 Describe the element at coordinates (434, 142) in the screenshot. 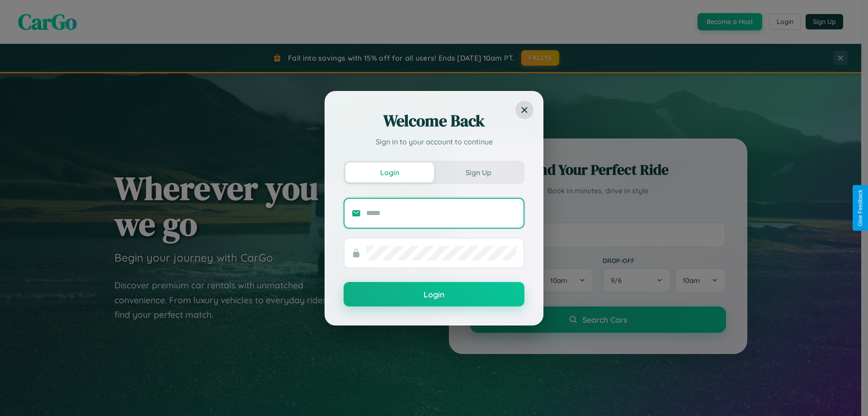

I see `p: Sign in to your account to continue` at that location.